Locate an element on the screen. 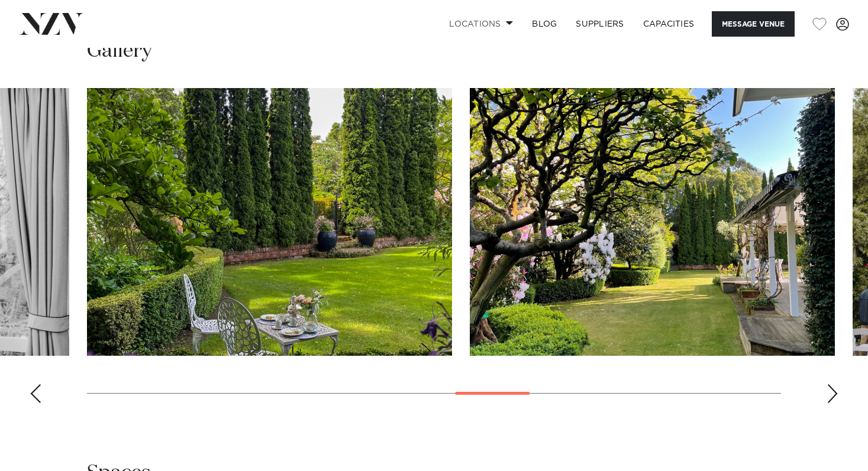 This screenshot has width=868, height=471. swiper-slide: 10 / 17 is located at coordinates (269, 221).